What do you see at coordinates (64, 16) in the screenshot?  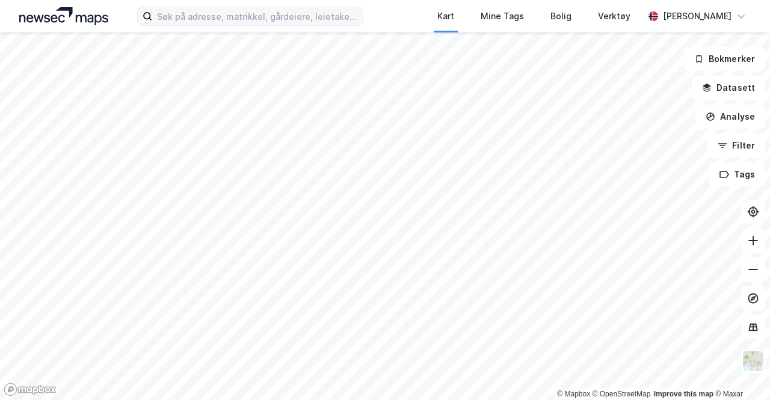 I see `img: logo.a4113a55bc3d86da70a041830d287a7e.svg` at bounding box center [64, 16].